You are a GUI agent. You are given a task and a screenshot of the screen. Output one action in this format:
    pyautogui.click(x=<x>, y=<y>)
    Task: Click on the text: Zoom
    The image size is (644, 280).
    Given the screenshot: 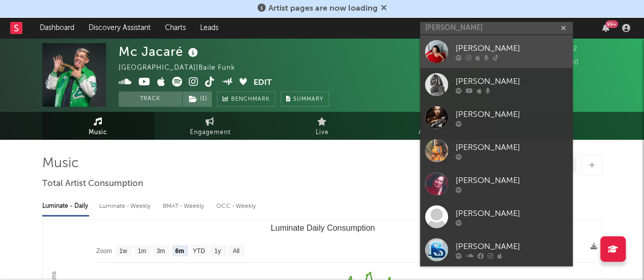 What is the action you would take?
    pyautogui.click(x=104, y=251)
    